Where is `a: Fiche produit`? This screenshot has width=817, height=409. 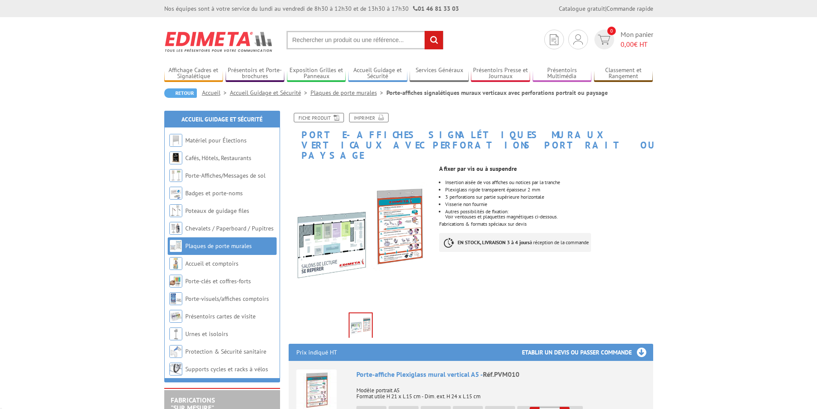 a: Fiche produit is located at coordinates (319, 117).